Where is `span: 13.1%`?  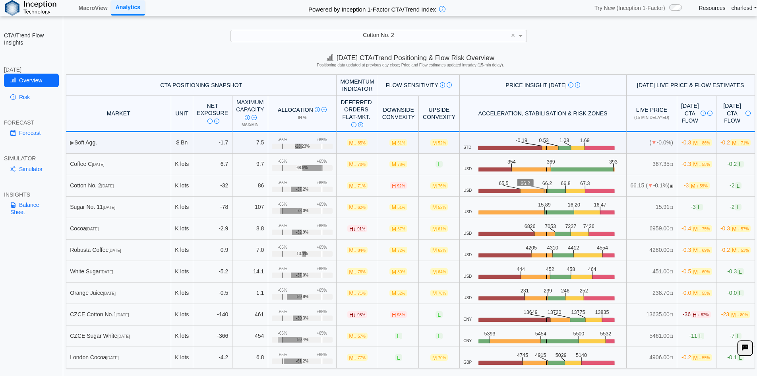 span: 13.1% is located at coordinates (302, 254).